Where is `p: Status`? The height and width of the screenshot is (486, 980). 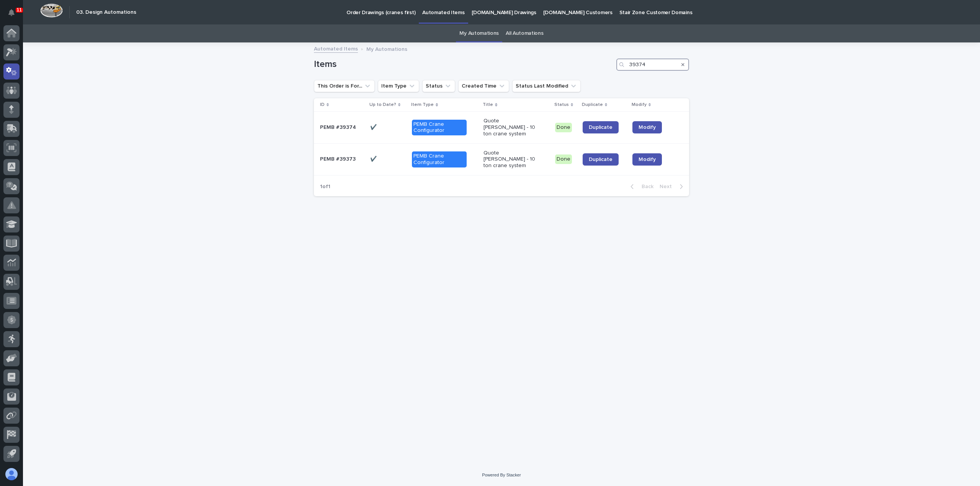
p: Status is located at coordinates (562, 105).